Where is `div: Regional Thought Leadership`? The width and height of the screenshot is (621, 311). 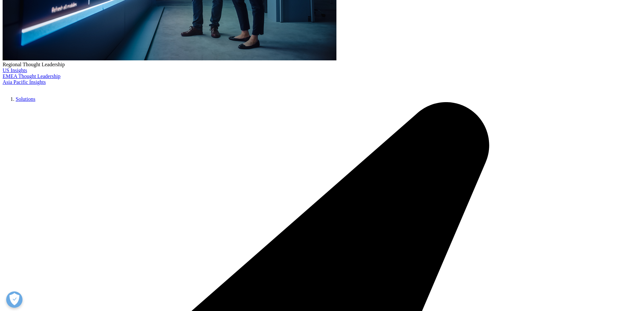 div: Regional Thought Leadership is located at coordinates (310, 65).